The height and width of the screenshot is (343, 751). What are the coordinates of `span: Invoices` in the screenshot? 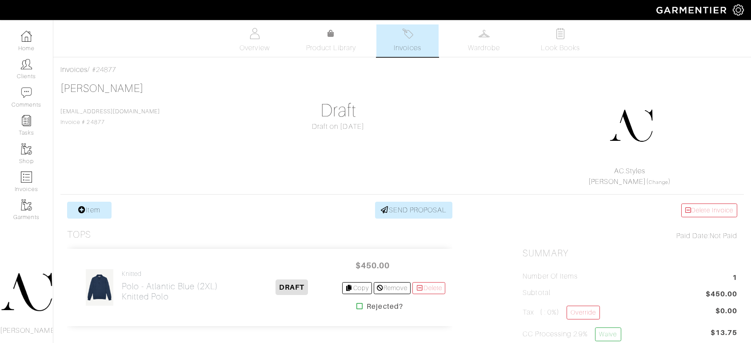 It's located at (407, 48).